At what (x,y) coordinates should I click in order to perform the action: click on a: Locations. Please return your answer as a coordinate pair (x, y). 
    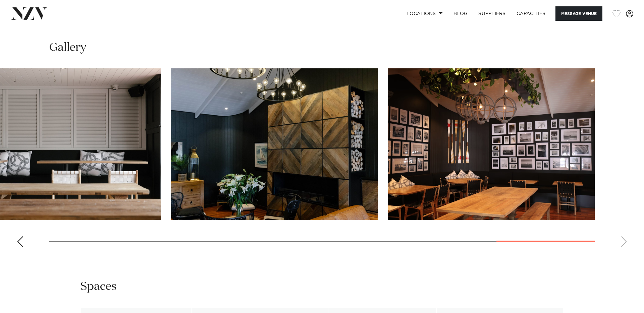
    Looking at the image, I should click on (425, 14).